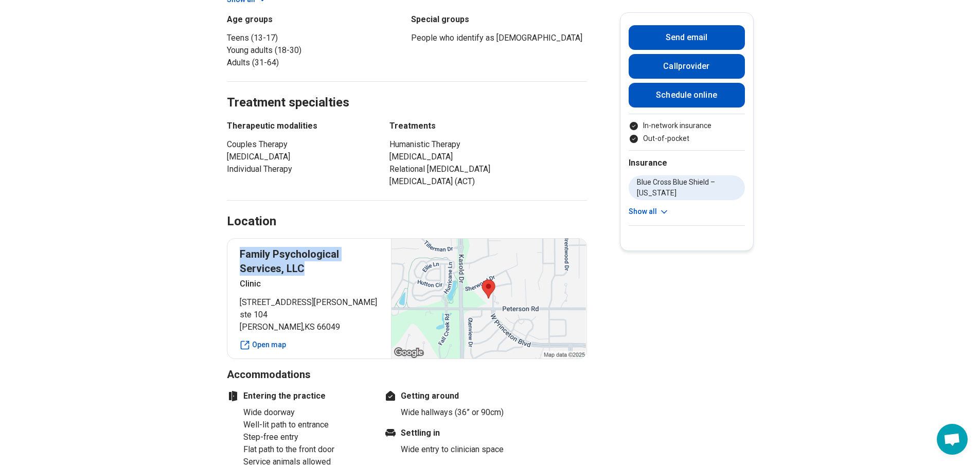 The height and width of the screenshot is (465, 980). What do you see at coordinates (687, 66) in the screenshot?
I see `button: Callprovider` at bounding box center [687, 66].